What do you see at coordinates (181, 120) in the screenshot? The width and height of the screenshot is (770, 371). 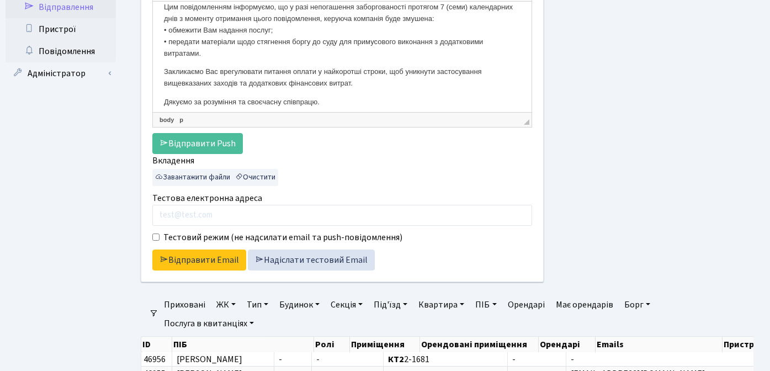 I see `a: p елемент` at bounding box center [181, 120].